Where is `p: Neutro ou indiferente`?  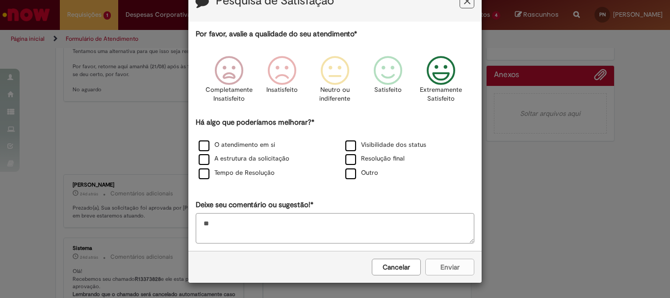 p: Neutro ou indiferente is located at coordinates (335, 94).